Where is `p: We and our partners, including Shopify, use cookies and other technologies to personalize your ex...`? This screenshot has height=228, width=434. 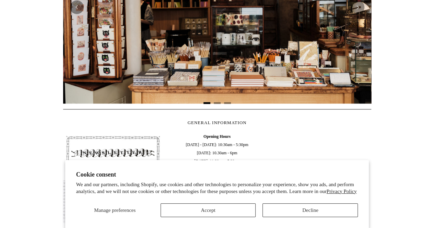 p: We and our partners, including Shopify, use cookies and other technologies to personalize your ex... is located at coordinates (217, 188).